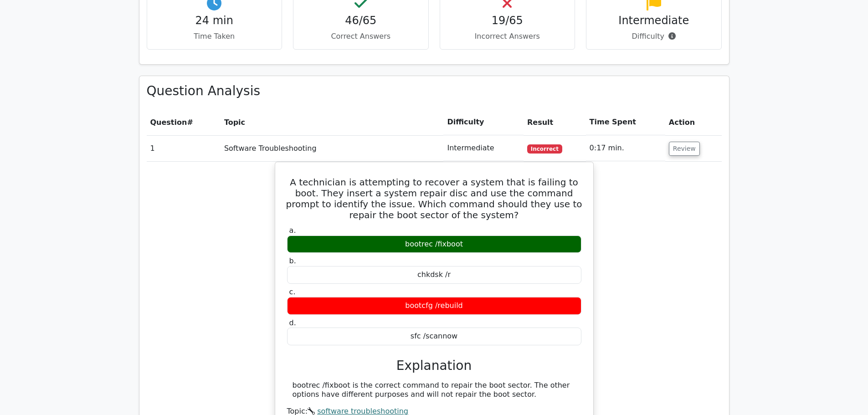 The height and width of the screenshot is (415, 868). I want to click on td: 1, so click(184, 149).